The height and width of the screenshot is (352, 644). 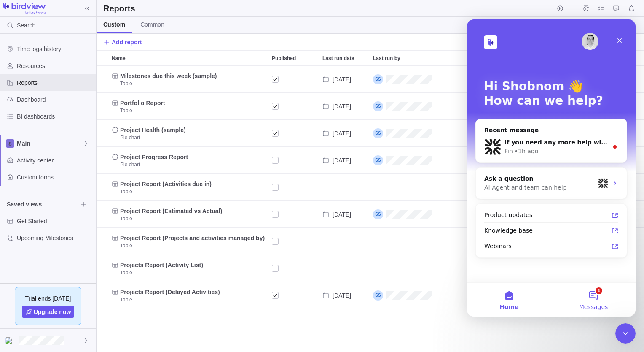 I want to click on span: My assignments, so click(x=601, y=9).